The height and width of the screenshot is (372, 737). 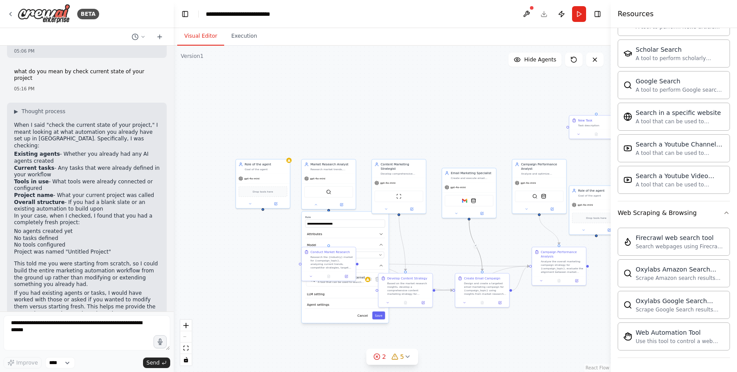 I want to click on li: - What tools were already connected or configured, so click(x=87, y=185).